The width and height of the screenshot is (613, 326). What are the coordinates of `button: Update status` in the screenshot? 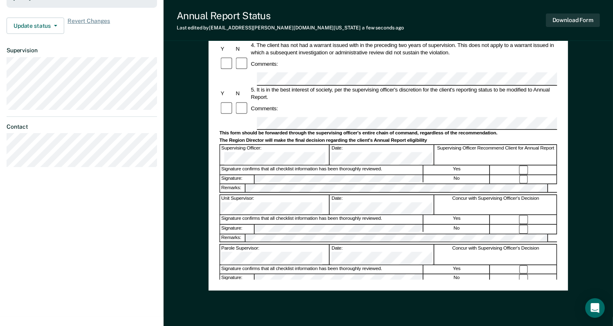 It's located at (35, 26).